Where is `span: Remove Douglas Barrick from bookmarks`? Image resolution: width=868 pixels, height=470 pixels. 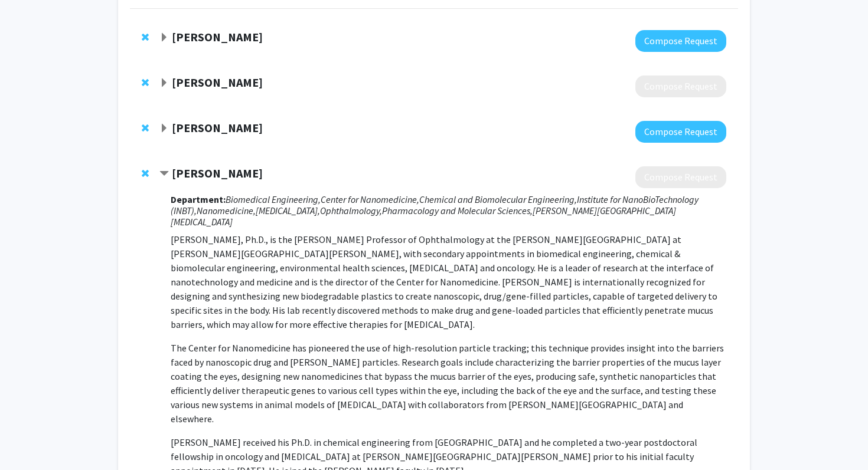
span: Remove Douglas Barrick from bookmarks is located at coordinates (145, 83).